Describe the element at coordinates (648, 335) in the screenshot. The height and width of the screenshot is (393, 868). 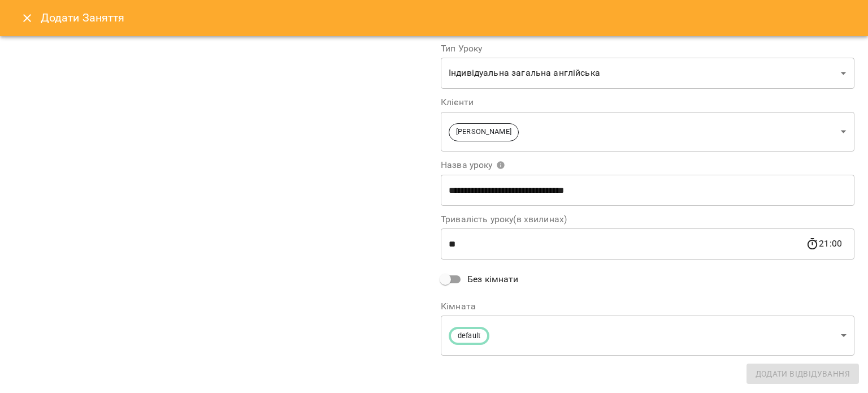
I see `div: default` at that location.